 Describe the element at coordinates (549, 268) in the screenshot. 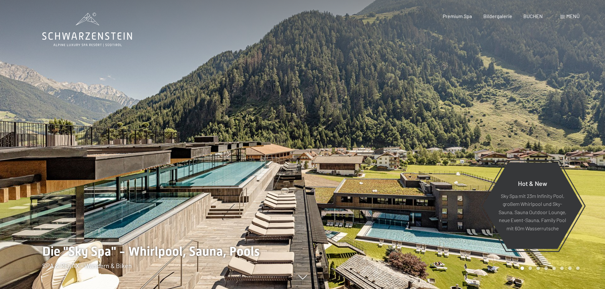

I see `div: Carousel Pagination` at that location.